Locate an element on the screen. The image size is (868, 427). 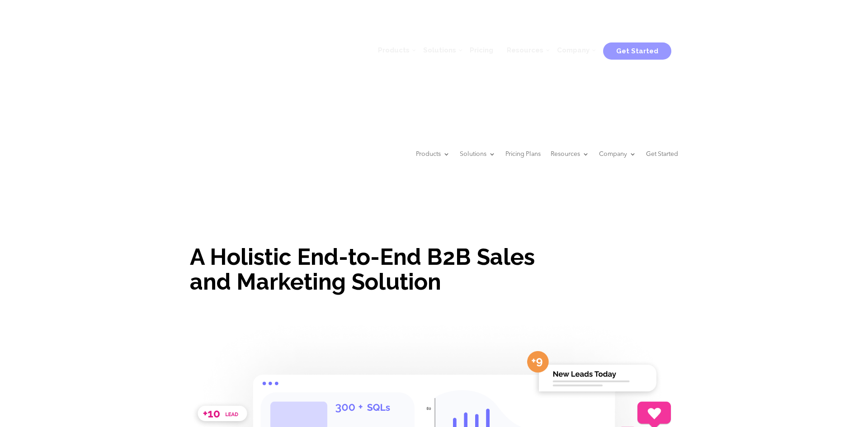
span: Resources is located at coordinates (525, 50).